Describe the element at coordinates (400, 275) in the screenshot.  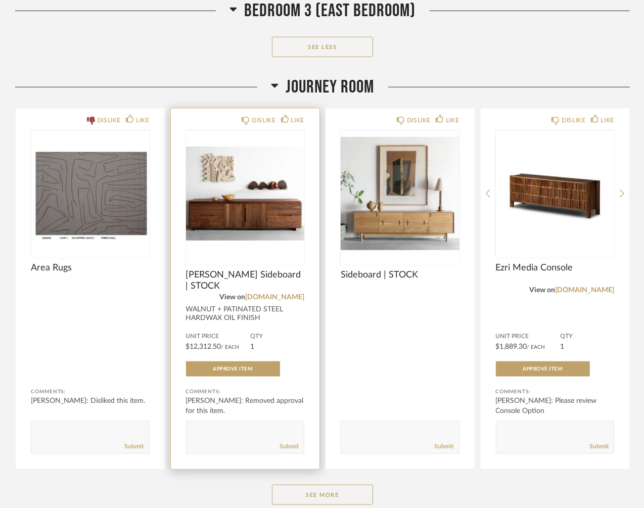
I see `span: Sideboard | STOCK` at that location.